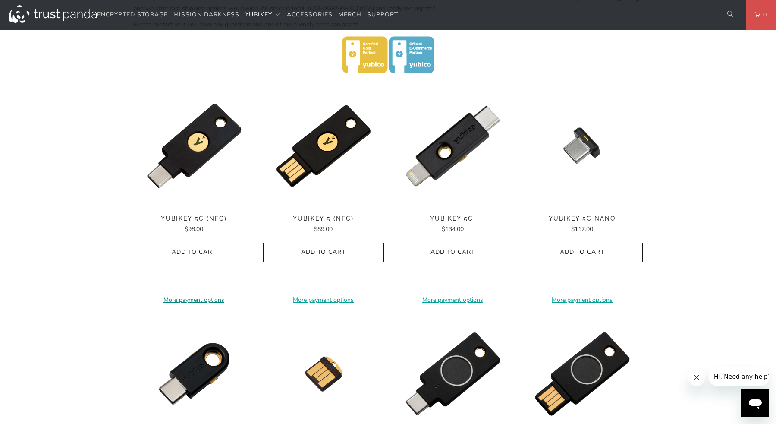 The width and height of the screenshot is (776, 424). I want to click on span: Support, so click(383, 14).